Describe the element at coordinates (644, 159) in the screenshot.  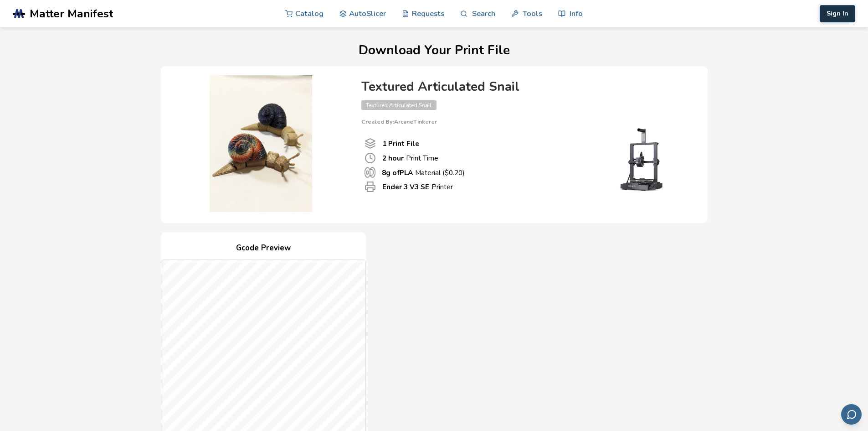
I see `img: Printer` at that location.